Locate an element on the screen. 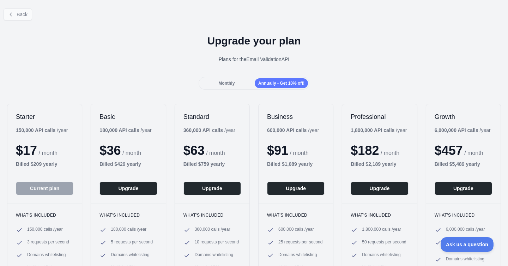  b: 1,800,000 API calls is located at coordinates (372, 130).